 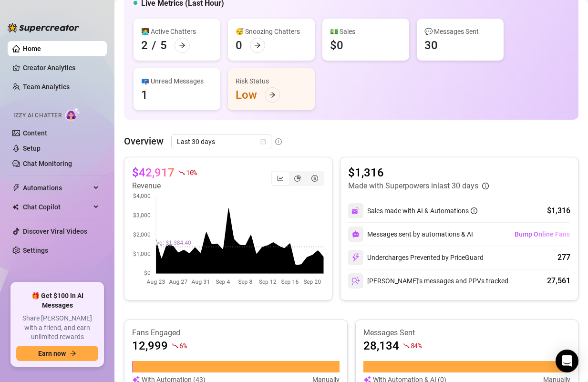 What do you see at coordinates (416, 346) in the screenshot?
I see `span: 84 %` at bounding box center [416, 346].